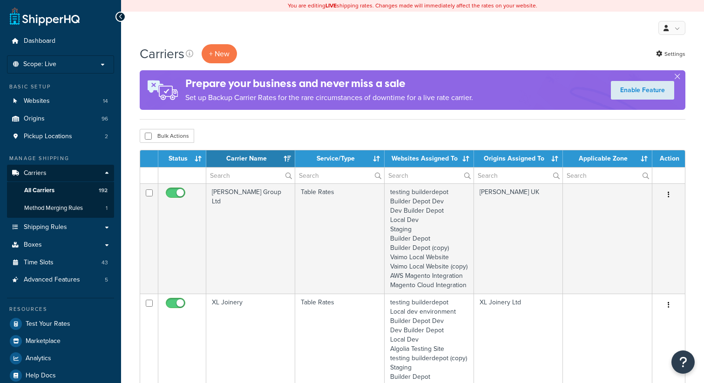 The height and width of the screenshot is (383, 704). Describe the element at coordinates (34, 119) in the screenshot. I see `span: Origins` at that location.